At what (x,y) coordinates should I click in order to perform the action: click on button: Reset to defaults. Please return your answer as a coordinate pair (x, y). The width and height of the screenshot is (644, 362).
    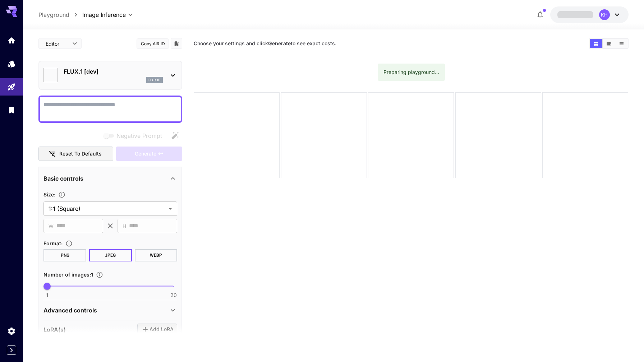
    Looking at the image, I should click on (76, 154).